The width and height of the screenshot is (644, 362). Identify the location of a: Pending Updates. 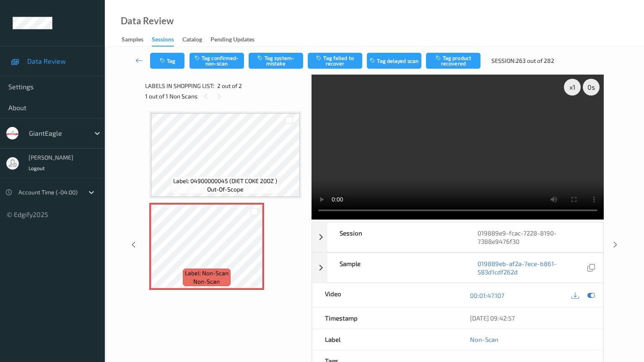
(236, 40).